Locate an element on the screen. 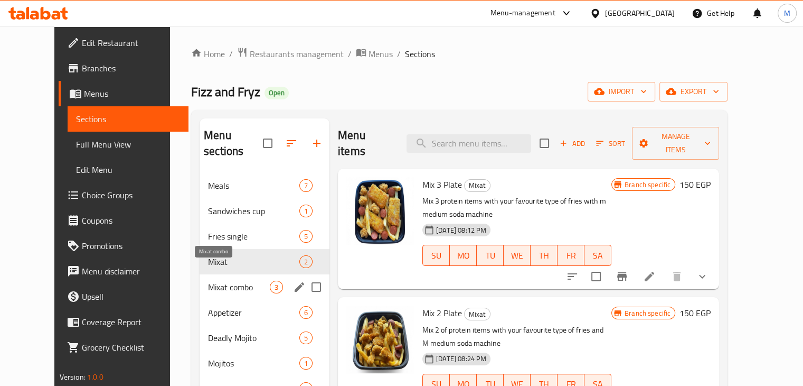  button: Manage items is located at coordinates (676, 143).